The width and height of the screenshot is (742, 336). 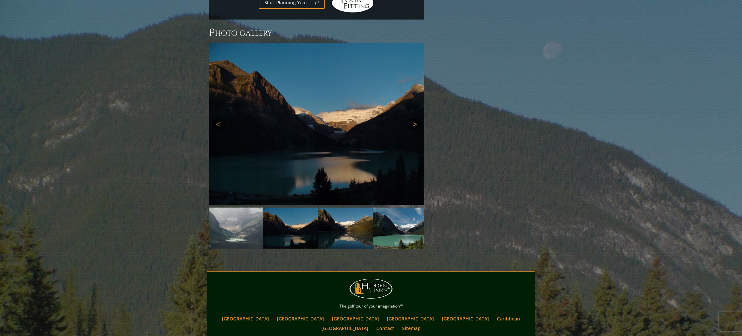 I want to click on a: Sitemap, so click(x=411, y=328).